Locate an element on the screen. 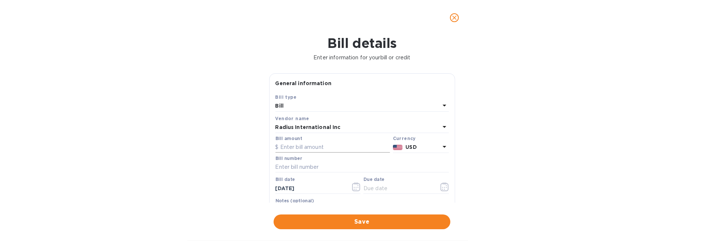 This screenshot has width=724, height=241. input: Due date is located at coordinates (398, 188).